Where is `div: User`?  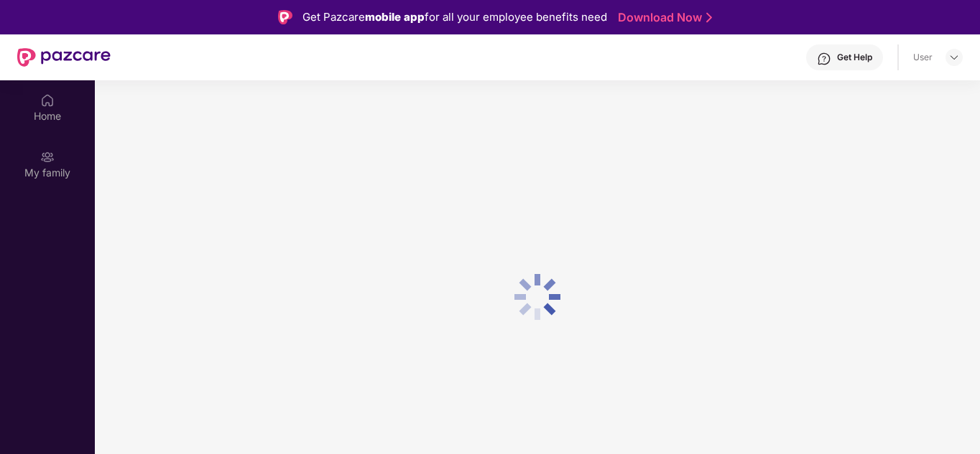 div: User is located at coordinates (922, 58).